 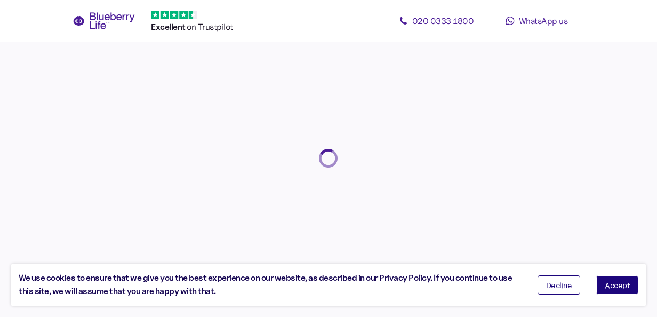 I want to click on span: WhatsApp us, so click(x=543, y=21).